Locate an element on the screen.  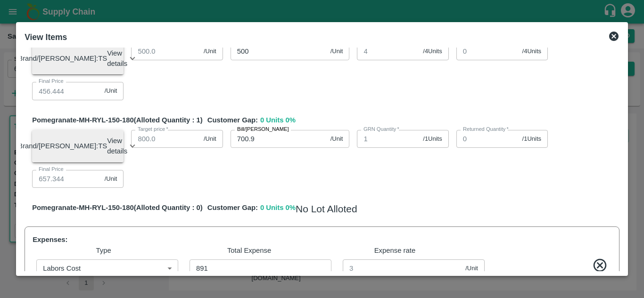
span: Pomegranate-MH-RYL-150-180 (Alloted Quantity : 0 ) is located at coordinates (117, 208).